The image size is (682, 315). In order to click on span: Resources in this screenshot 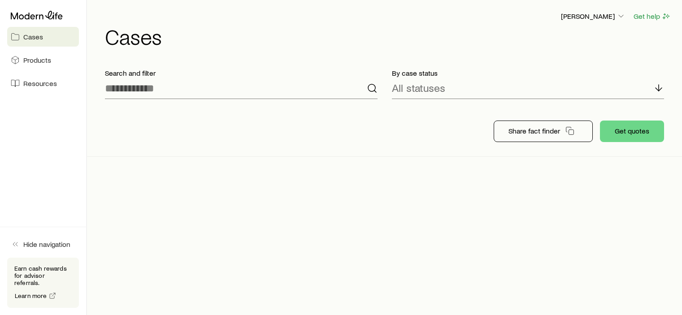, I will do `click(40, 83)`.